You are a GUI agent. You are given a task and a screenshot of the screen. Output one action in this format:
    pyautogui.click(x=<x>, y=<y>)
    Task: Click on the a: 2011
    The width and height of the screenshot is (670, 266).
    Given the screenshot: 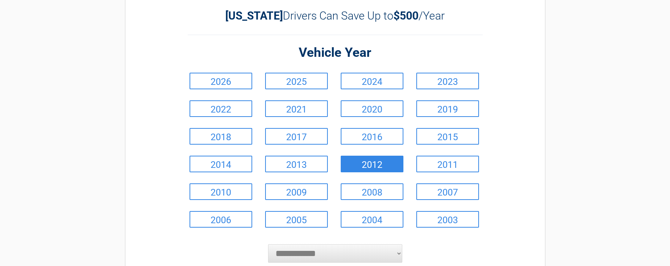 What is the action you would take?
    pyautogui.click(x=448, y=164)
    